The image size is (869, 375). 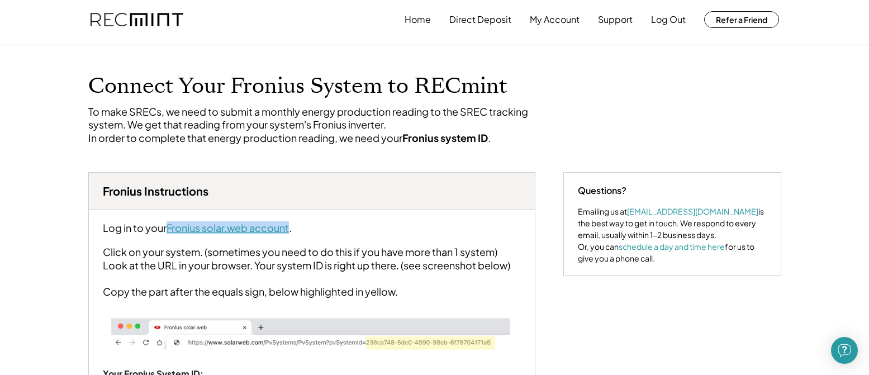 What do you see at coordinates (306, 272) in the screenshot?
I see `div: Click on your system. (sometimes you need to do this if you have more than 1 system) Look at the ...` at bounding box center [306, 272].